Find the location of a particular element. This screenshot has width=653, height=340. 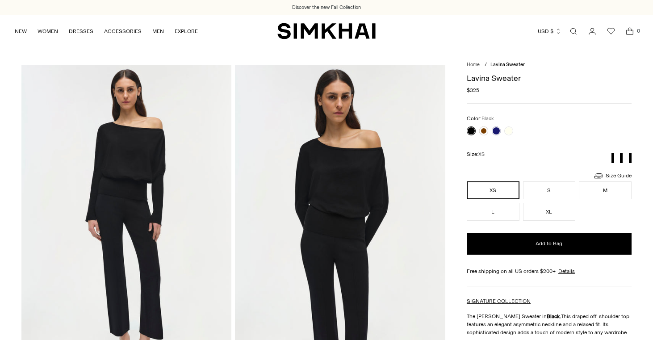

h1: Lavina Sweater is located at coordinates (549, 78).